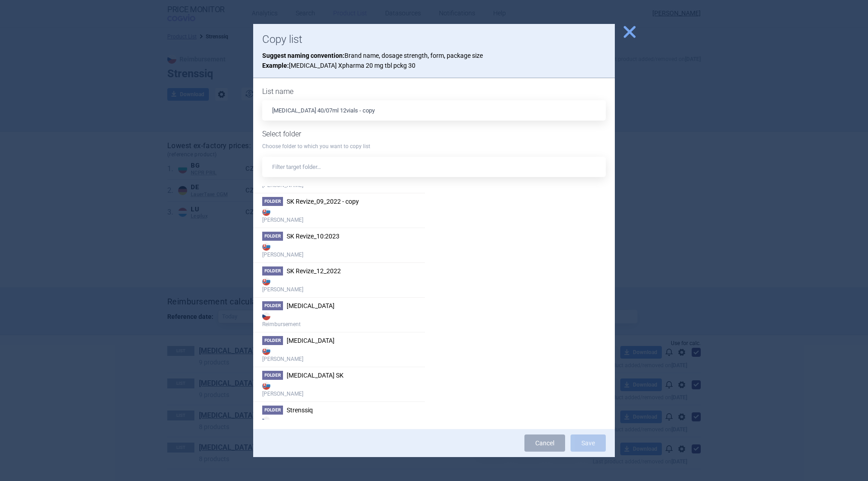 This screenshot has width=868, height=481. I want to click on span: SK Revize_10:2023, so click(313, 236).